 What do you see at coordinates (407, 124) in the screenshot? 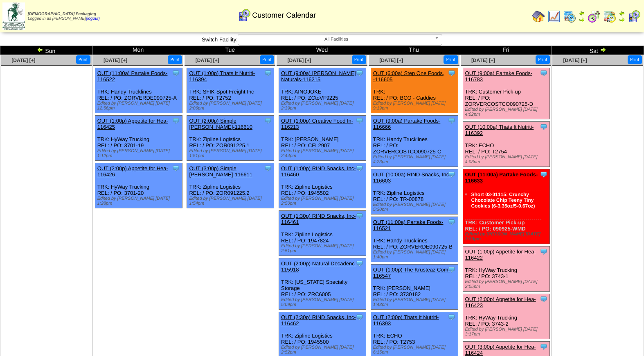
I see `a: OUT (9:00a) Partake Foods-116666` at bounding box center [407, 124].